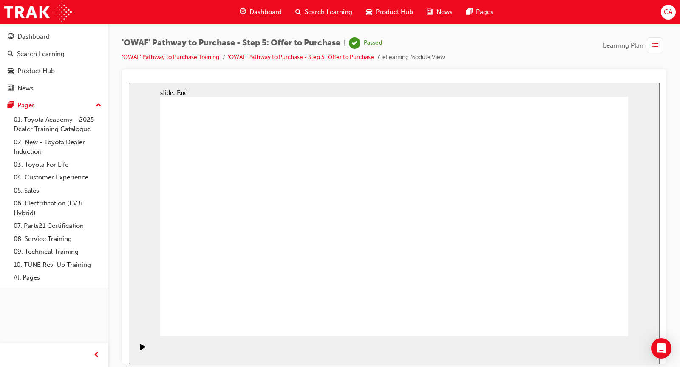 This screenshot has width=680, height=367. I want to click on a: Dashboard, so click(54, 37).